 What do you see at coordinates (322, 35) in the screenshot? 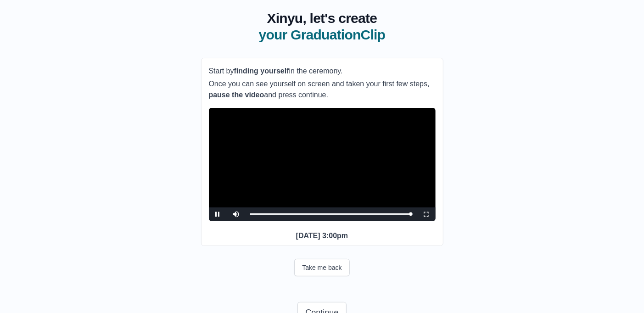
I see `span: your GraduationClip` at bounding box center [322, 35].